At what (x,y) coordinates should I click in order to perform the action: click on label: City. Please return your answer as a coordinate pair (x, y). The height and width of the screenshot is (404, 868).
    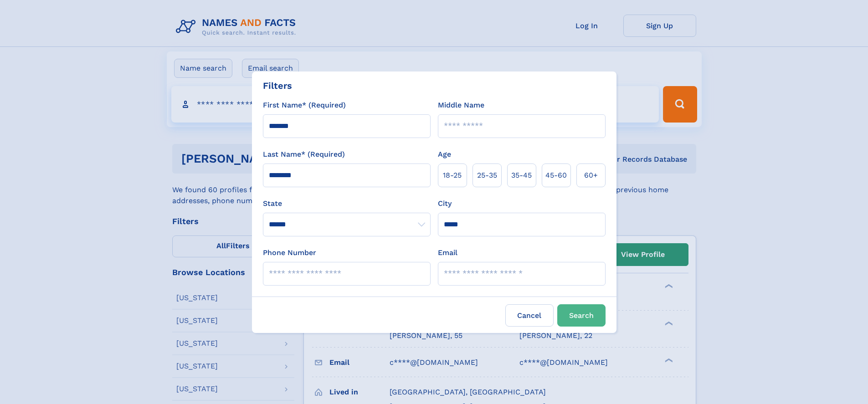
    Looking at the image, I should click on (444, 203).